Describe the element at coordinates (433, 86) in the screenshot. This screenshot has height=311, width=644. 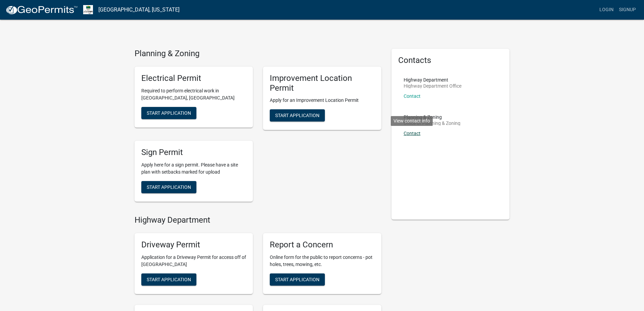
I see `p: Highway Department Office` at that location.